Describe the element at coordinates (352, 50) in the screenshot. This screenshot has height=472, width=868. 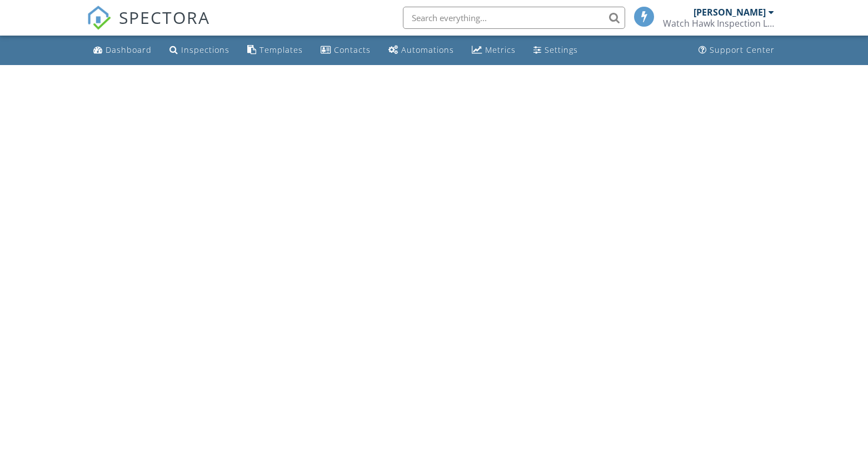
I see `div: Contacts` at that location.